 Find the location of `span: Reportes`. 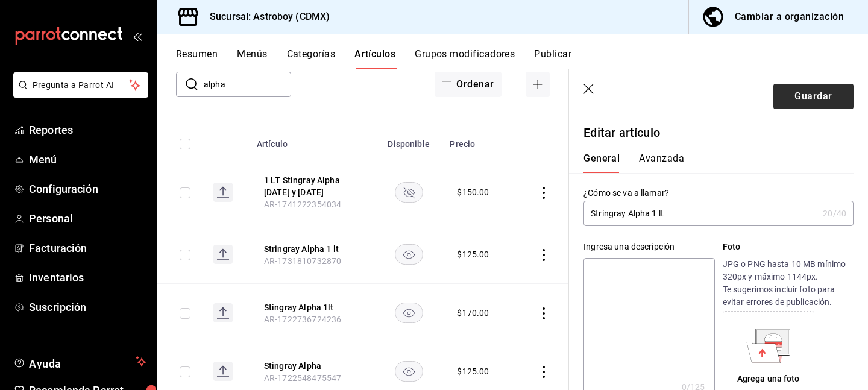

span: Reportes is located at coordinates (87, 130).